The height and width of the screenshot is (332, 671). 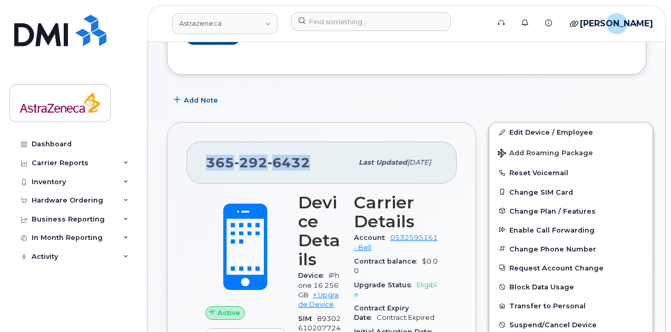 What do you see at coordinates (319, 285) in the screenshot?
I see `span: iPhone 16 256GB` at bounding box center [319, 285].